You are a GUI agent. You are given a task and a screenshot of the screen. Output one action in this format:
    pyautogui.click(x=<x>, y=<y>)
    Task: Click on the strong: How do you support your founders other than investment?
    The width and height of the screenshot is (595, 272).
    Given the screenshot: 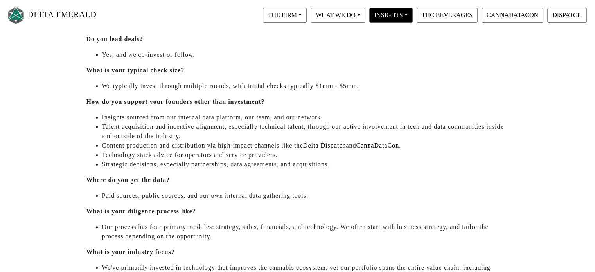 What is the action you would take?
    pyautogui.click(x=176, y=101)
    